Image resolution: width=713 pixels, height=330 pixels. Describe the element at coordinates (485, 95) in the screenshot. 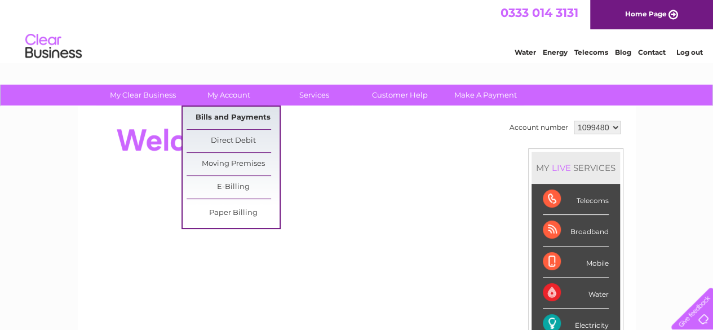

I see `a: Make A Payment` at that location.